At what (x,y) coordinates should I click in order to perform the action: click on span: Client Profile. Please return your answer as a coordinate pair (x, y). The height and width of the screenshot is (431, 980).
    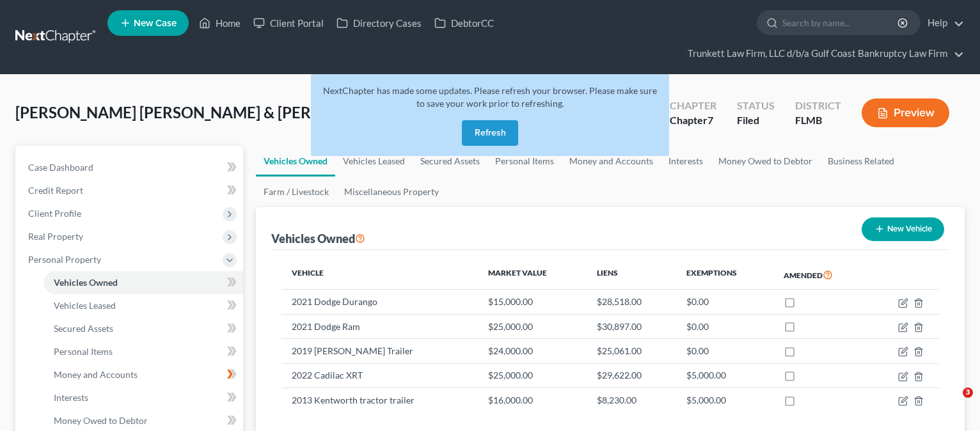
    Looking at the image, I should click on (54, 213).